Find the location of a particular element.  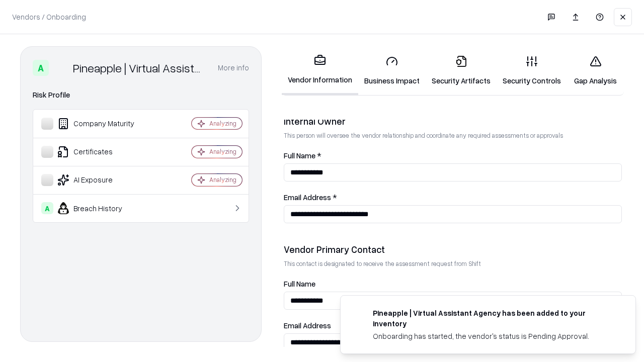

p: This person will oversee the vendor relationship and coordinate any required assessments or appro... is located at coordinates (453, 135).